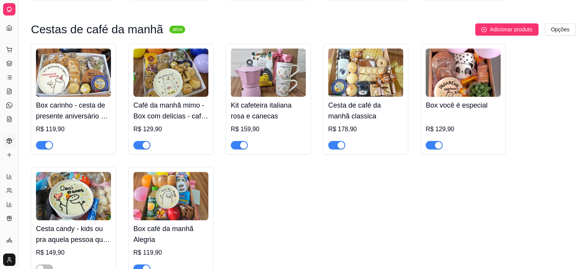  Describe the element at coordinates (177, 29) in the screenshot. I see `sup: ativa` at that location.